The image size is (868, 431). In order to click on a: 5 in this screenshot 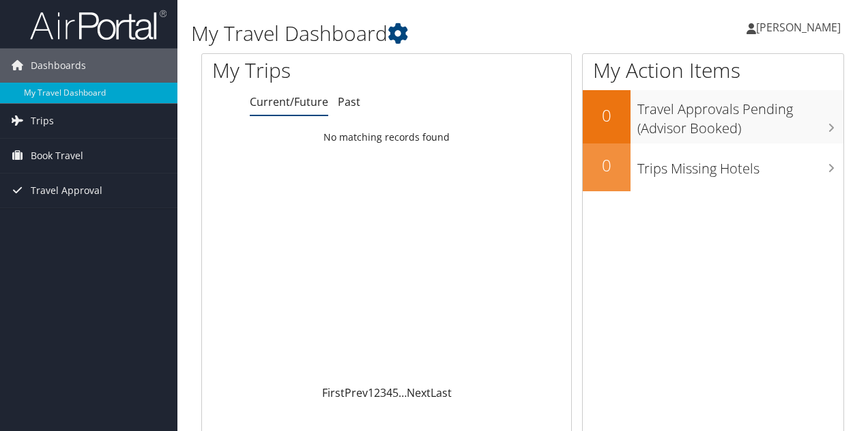, I will do `click(395, 393)`.